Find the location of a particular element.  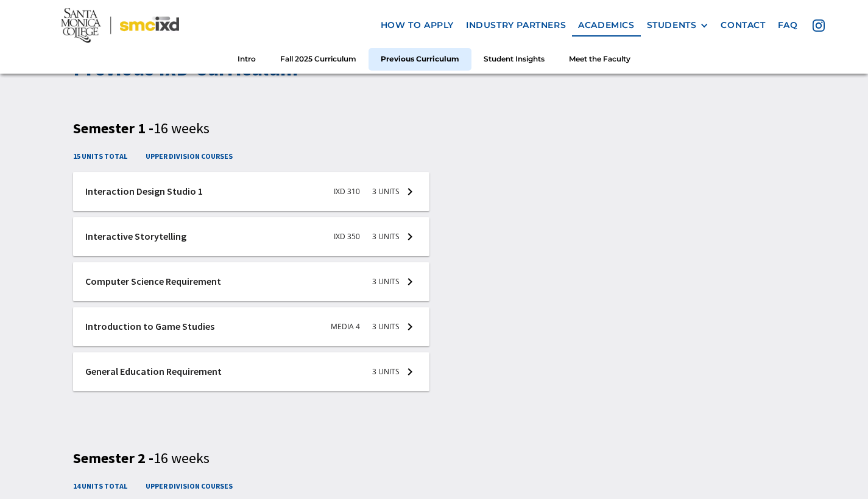

img: Santa Monica College - SMC IxD logo is located at coordinates (120, 25).